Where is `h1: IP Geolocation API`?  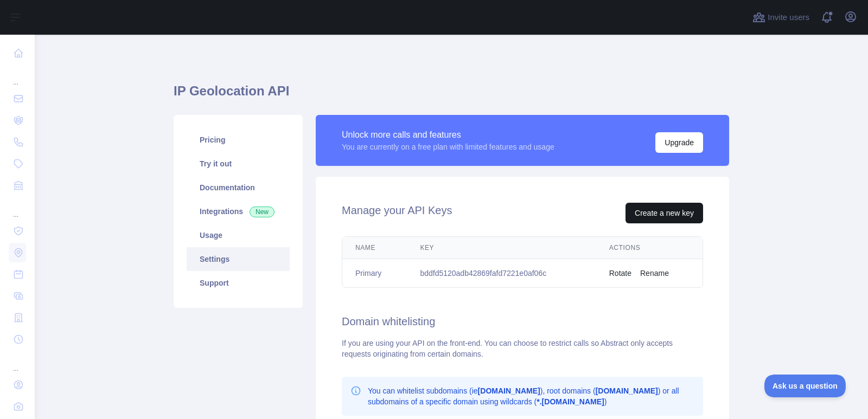
h1: IP Geolocation API is located at coordinates (452, 95).